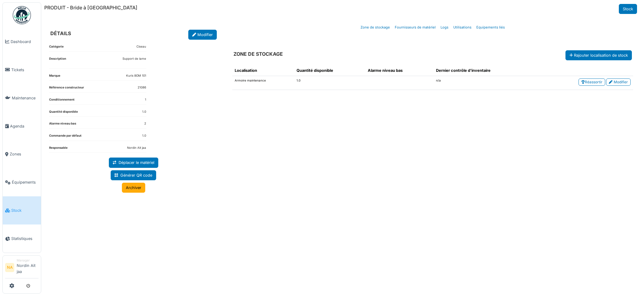 Image resolution: width=644 pixels, height=296 pixels. What do you see at coordinates (462, 27) in the screenshot?
I see `a: Utilisations` at bounding box center [462, 27].